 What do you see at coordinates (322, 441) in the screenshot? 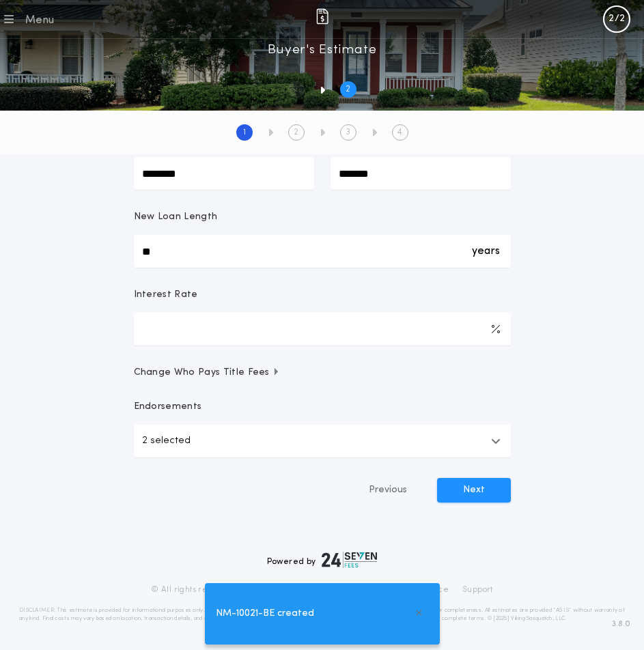
I see `button: 2 selected` at bounding box center [322, 441].